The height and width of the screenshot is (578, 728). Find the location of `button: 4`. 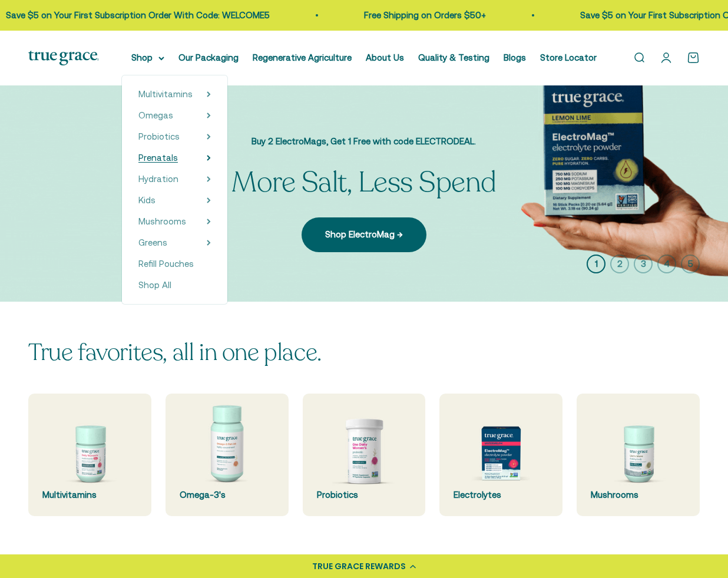

button: 4 is located at coordinates (667, 264).